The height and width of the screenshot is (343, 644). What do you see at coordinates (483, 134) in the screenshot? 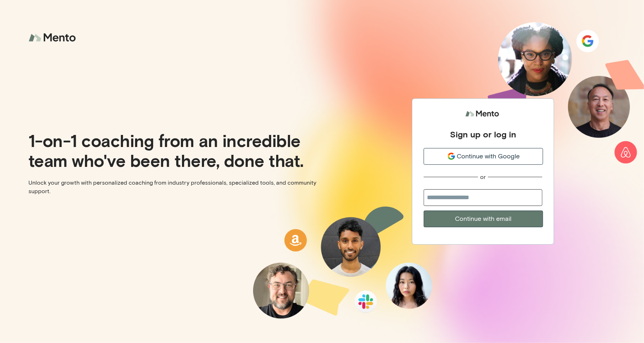
I see `div: Sign up or log in` at bounding box center [483, 134].